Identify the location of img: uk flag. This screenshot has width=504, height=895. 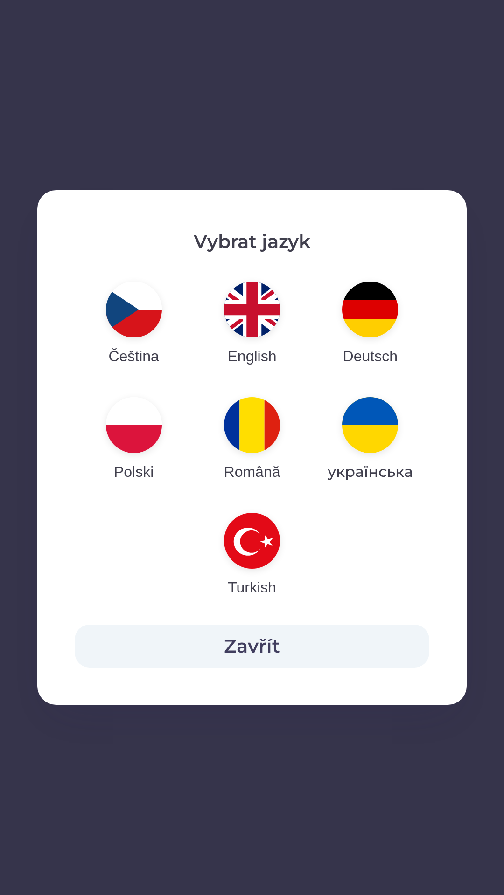
(370, 425).